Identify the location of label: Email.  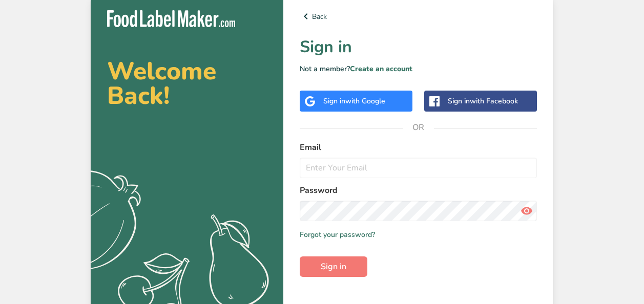
(418, 147).